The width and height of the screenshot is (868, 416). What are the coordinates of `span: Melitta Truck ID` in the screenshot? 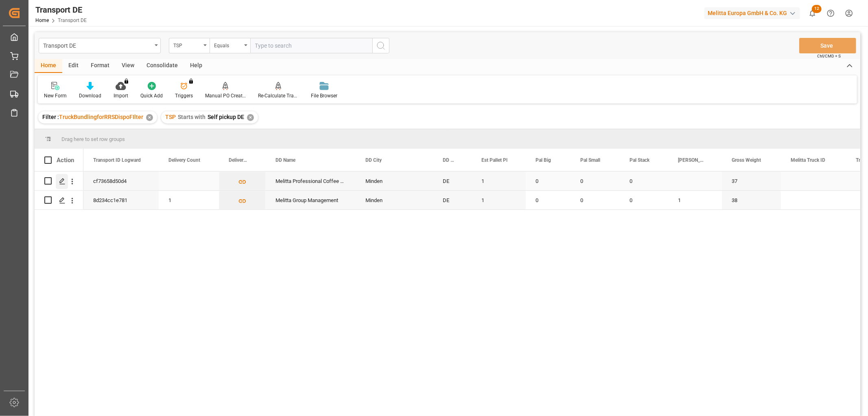 It's located at (808, 160).